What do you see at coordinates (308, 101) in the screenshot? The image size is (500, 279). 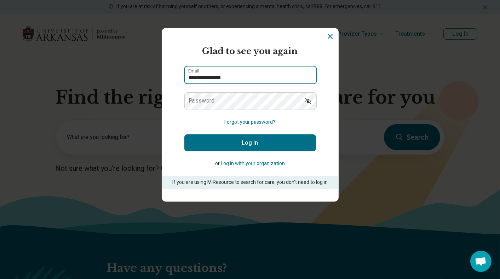 I see `button: Show password` at bounding box center [308, 101].